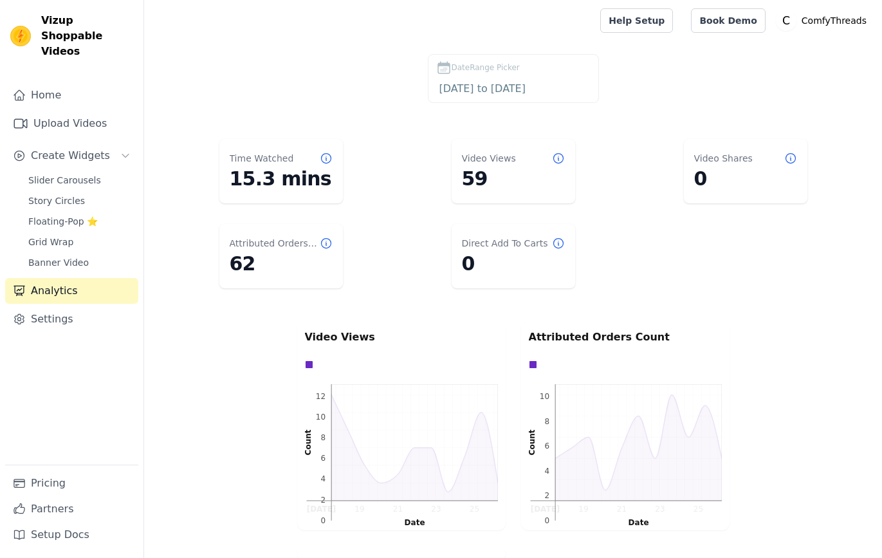  What do you see at coordinates (71, 123) in the screenshot?
I see `a: Upload Videos` at bounding box center [71, 123].